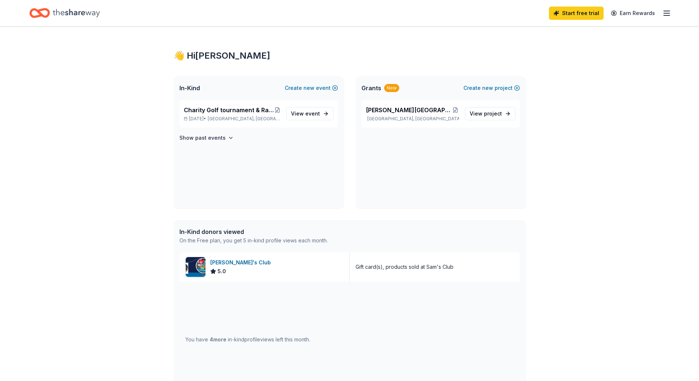 This screenshot has width=699, height=381. Describe the element at coordinates (633, 13) in the screenshot. I see `a: Earn Rewards` at that location.